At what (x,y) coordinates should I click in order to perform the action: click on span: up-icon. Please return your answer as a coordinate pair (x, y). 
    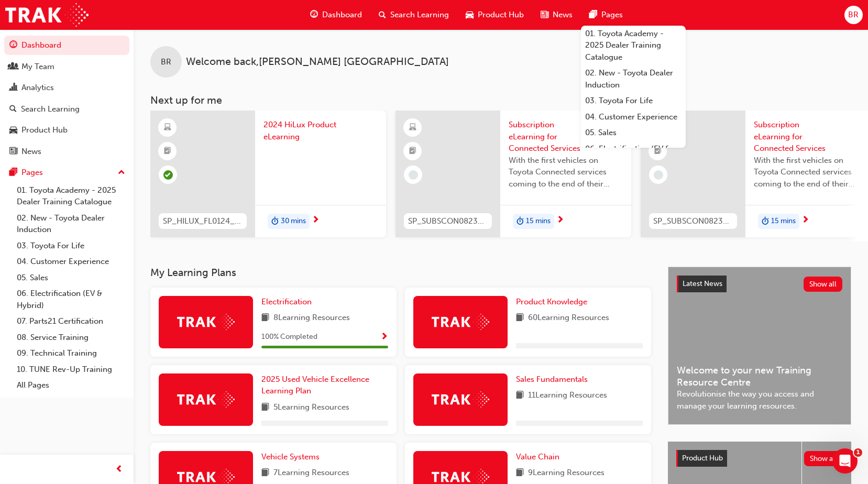
    Looking at the image, I should click on (121, 173).